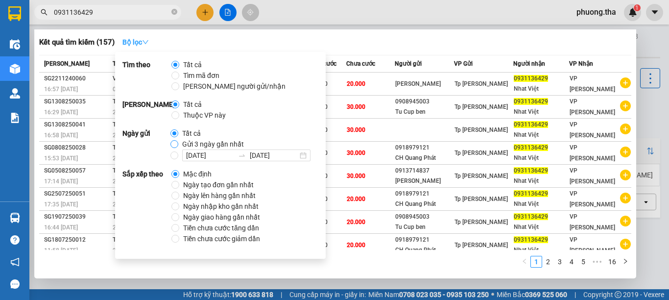 Image resolution: width=669 pixels, height=300 pixels. What do you see at coordinates (424, 101) in the screenshot?
I see `div: 0908945003` at bounding box center [424, 101].